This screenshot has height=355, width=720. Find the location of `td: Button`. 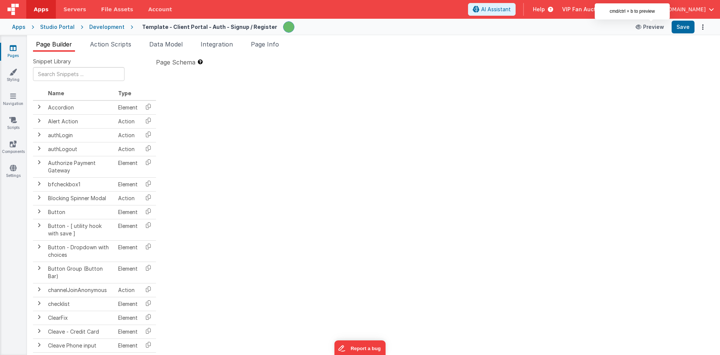

td: Button is located at coordinates (80, 212).